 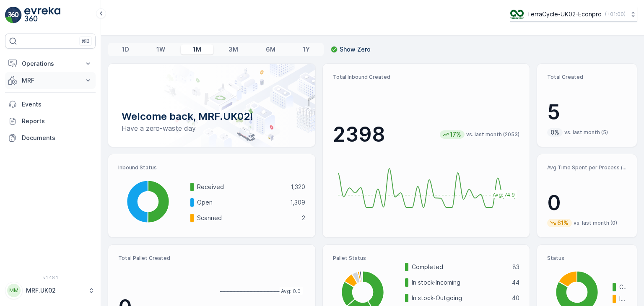 I want to click on p: Status, so click(x=587, y=258).